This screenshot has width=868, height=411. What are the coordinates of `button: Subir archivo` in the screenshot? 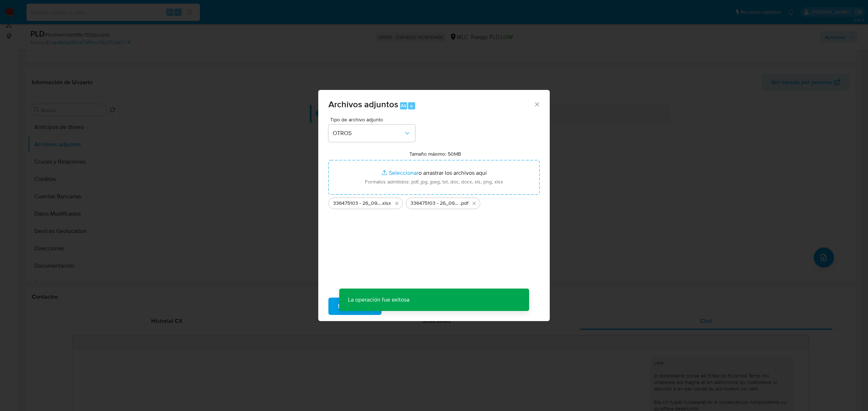 It's located at (355, 306).